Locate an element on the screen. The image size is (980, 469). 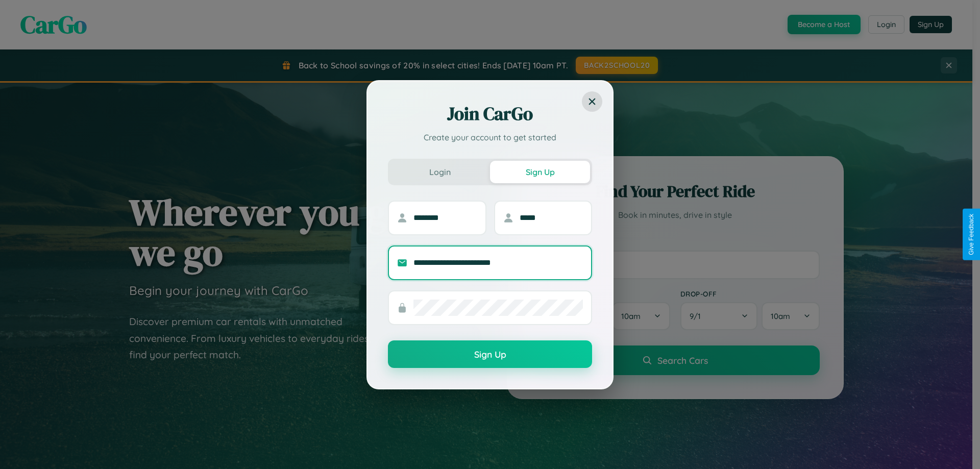
button: Login is located at coordinates (440, 172).